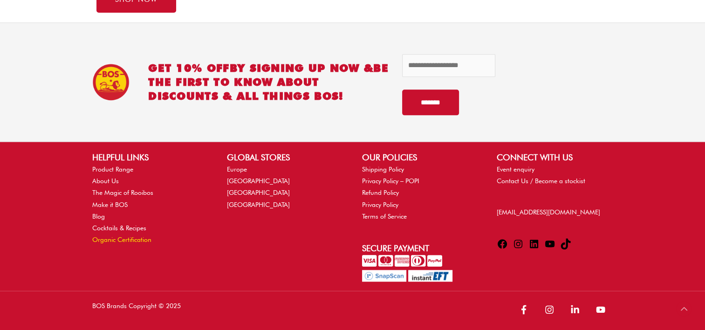 The width and height of the screenshot is (705, 330). What do you see at coordinates (384, 275) in the screenshot?
I see `img: Pay with SnapScan` at bounding box center [384, 275].